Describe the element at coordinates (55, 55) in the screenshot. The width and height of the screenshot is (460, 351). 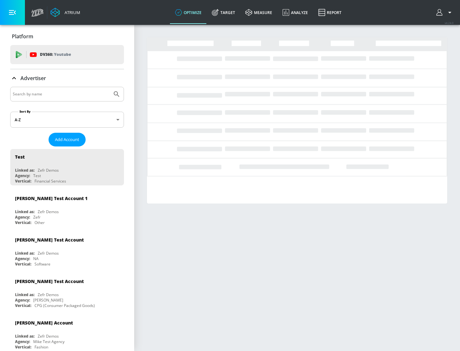
I see `p: DV360:` at that location.